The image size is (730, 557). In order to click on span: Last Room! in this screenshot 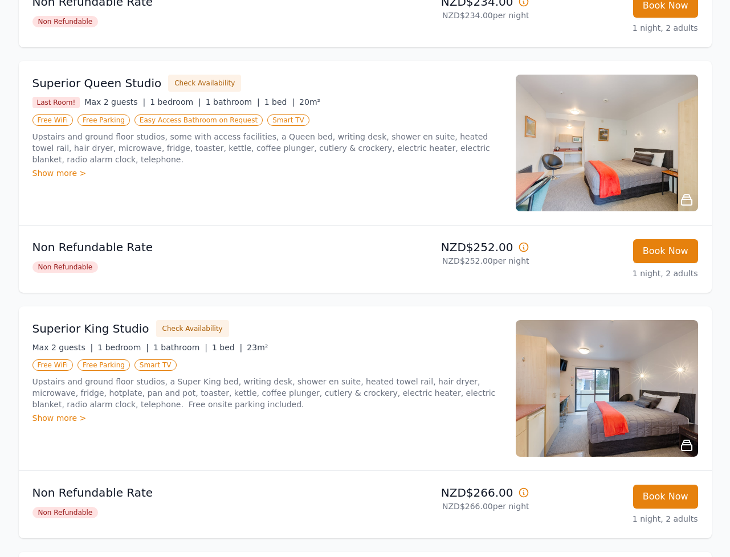, I will do `click(56, 103)`.